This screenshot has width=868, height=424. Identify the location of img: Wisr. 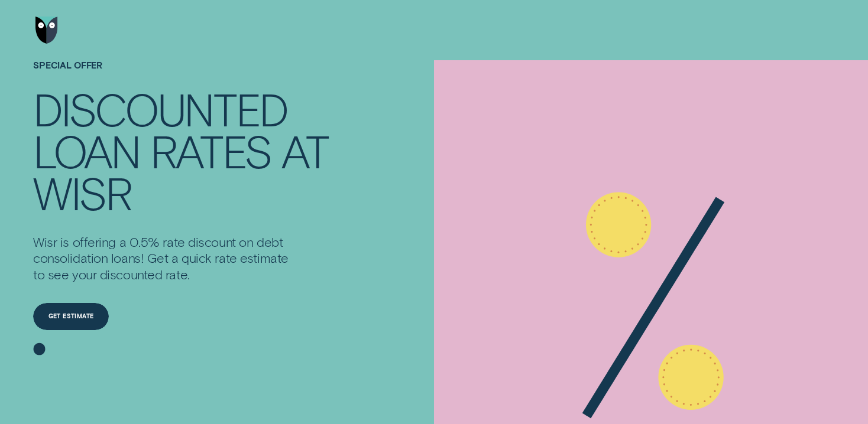
(47, 30).